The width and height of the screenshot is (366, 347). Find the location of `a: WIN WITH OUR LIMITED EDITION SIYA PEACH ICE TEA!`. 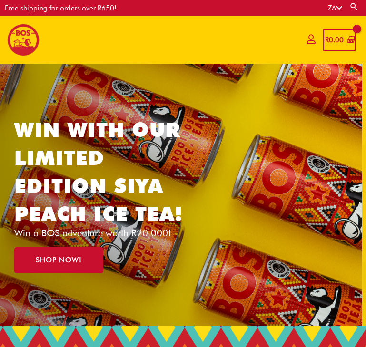

a: WIN WITH OUR LIMITED EDITION SIYA PEACH ICE TEA! is located at coordinates (99, 172).